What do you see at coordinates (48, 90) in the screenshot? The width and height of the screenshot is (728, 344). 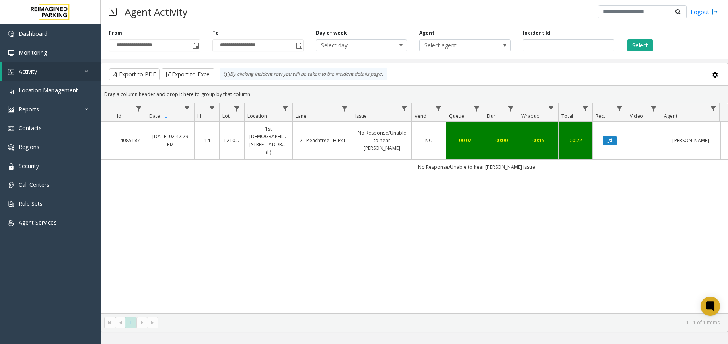 I see `span: Location Management` at bounding box center [48, 90].